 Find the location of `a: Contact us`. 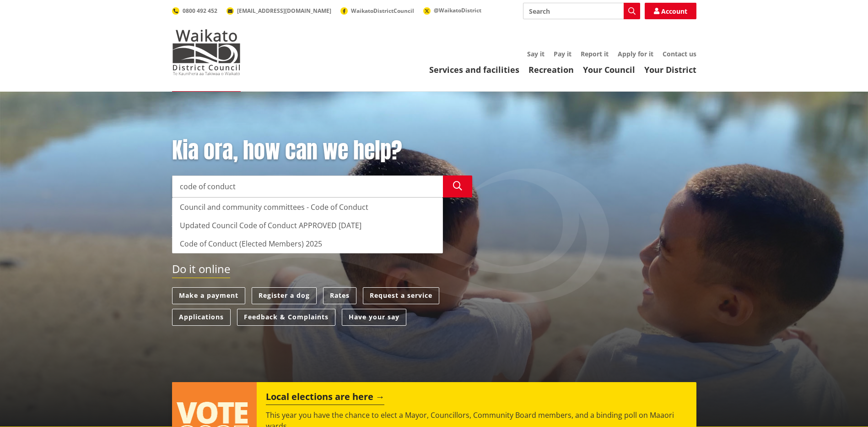

a: Contact us is located at coordinates (680, 54).